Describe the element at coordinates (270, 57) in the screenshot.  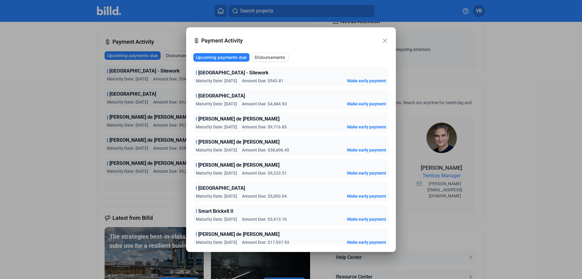
I see `span: Disbursements` at that location.